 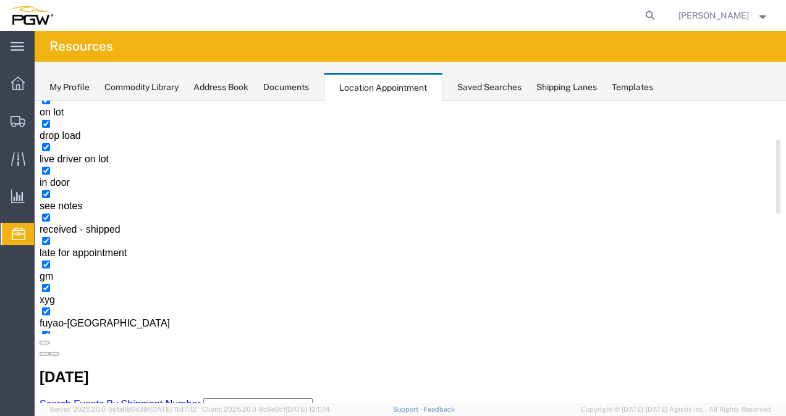 I want to click on input: see notes, so click(x=11, y=93).